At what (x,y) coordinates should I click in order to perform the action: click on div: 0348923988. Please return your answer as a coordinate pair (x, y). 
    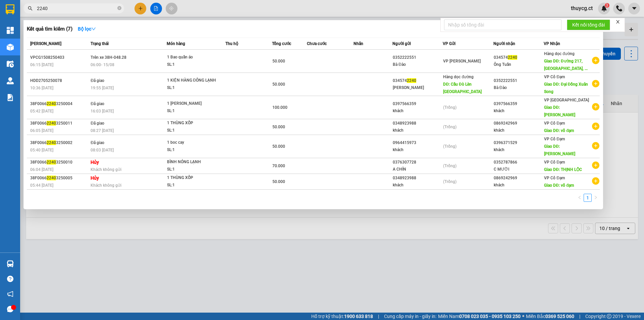
    Looking at the image, I should click on (418, 178).